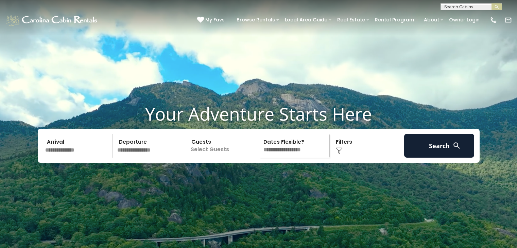  Describe the element at coordinates (256, 20) in the screenshot. I see `a: Browse Rentals` at that location.